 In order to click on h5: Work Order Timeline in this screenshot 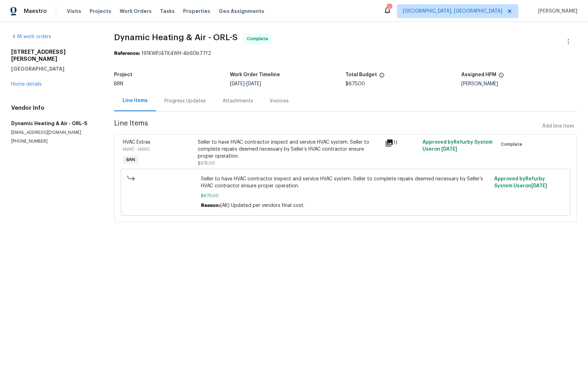, I will do `click(255, 75)`.